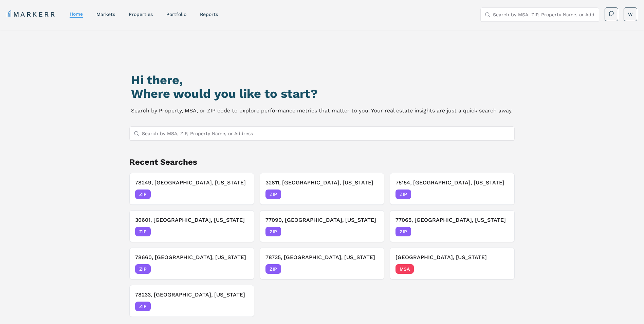 This screenshot has width=644, height=324. Describe the element at coordinates (322, 80) in the screenshot. I see `h1: Hi there,` at that location.